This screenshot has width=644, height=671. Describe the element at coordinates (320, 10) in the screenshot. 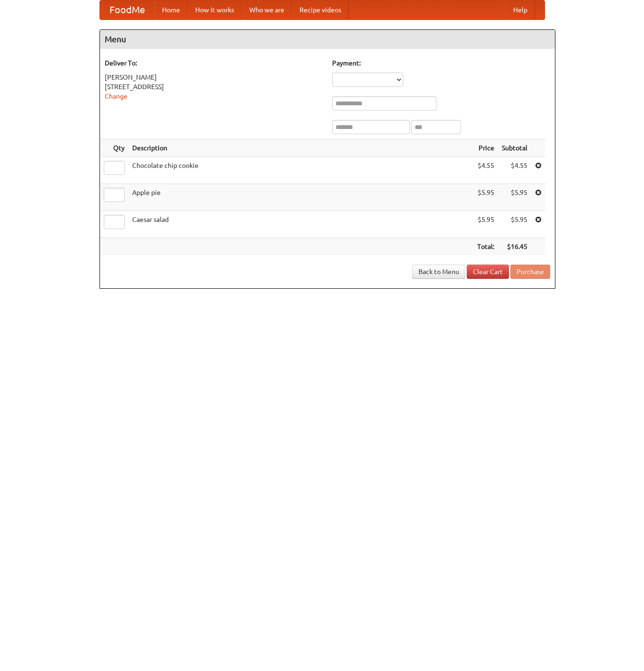

I see `a: Recipe videos` at that location.